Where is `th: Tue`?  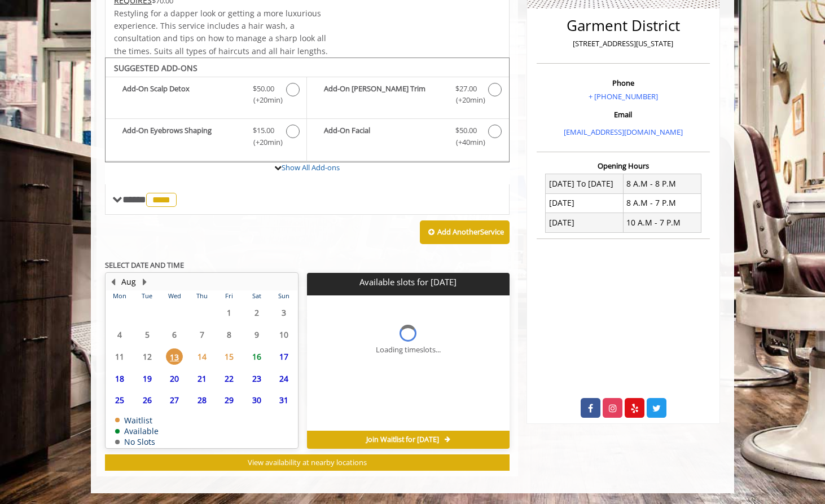 th: Tue is located at coordinates (147, 296).